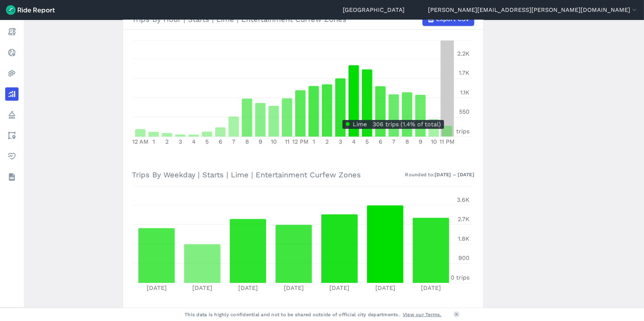 The height and width of the screenshot is (321, 644). Describe the element at coordinates (12, 73) in the screenshot. I see `a: Heatmaps` at that location.